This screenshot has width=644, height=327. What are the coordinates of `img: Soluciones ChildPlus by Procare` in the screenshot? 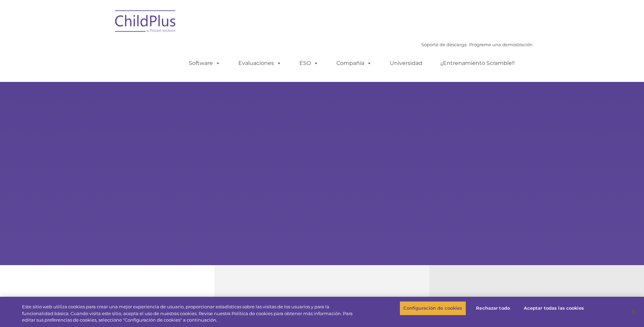 It's located at (146, 23).